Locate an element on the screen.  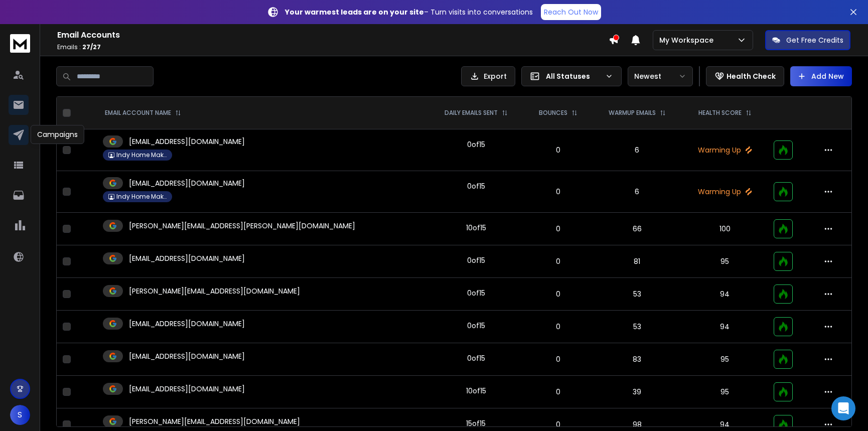
td: 81 is located at coordinates (637, 261).